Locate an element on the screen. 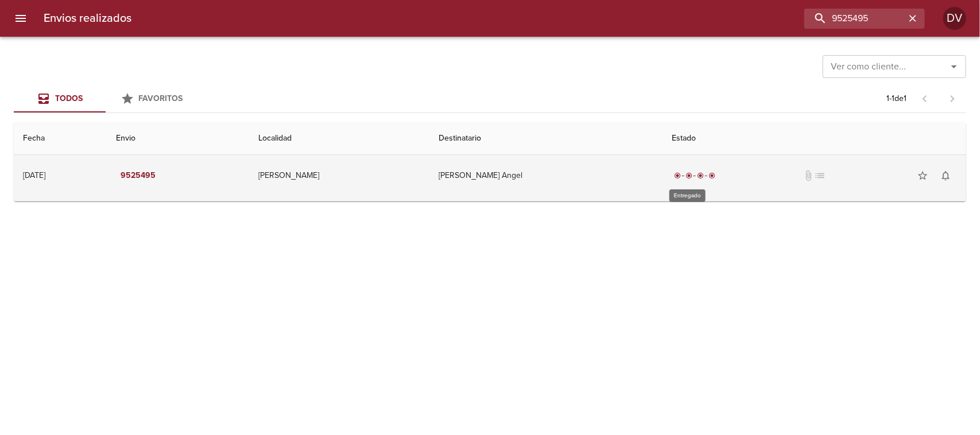  span: star_border is located at coordinates (923, 176).